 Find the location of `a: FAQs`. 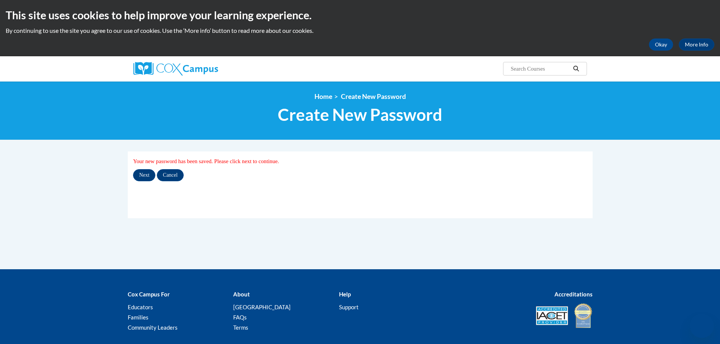

a: FAQs is located at coordinates (240, 317).